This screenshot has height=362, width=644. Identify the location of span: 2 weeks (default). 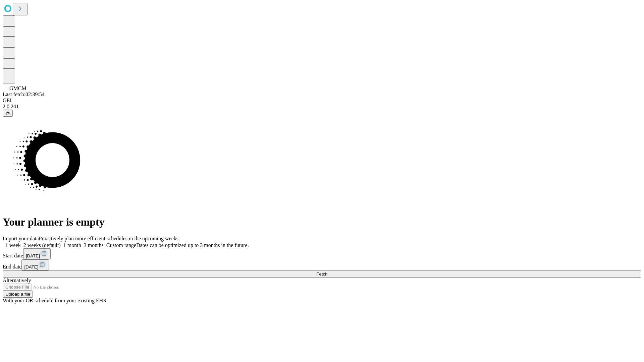
(42, 245).